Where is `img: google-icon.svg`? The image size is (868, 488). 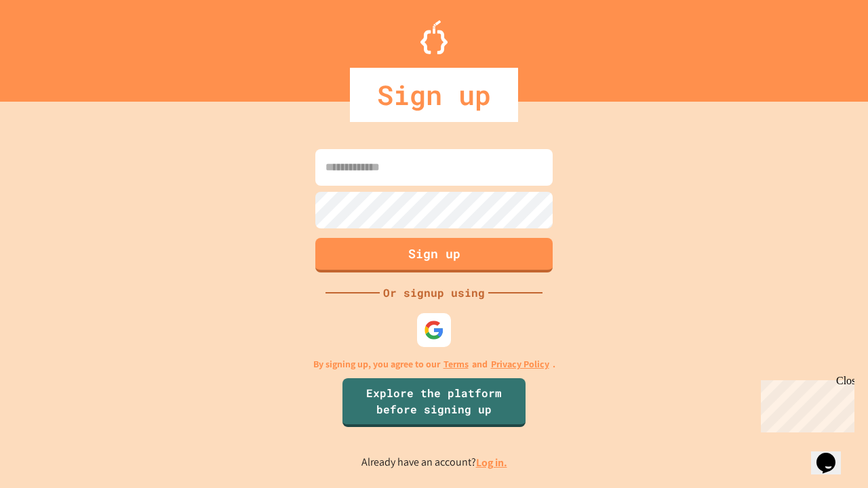 img: google-icon.svg is located at coordinates (434, 330).